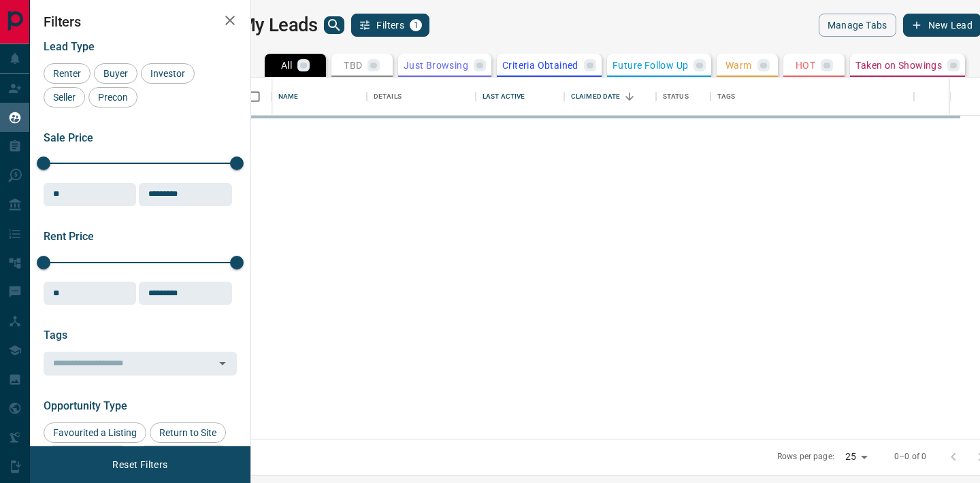 The image size is (980, 483). I want to click on p: Rows per page:, so click(806, 457).